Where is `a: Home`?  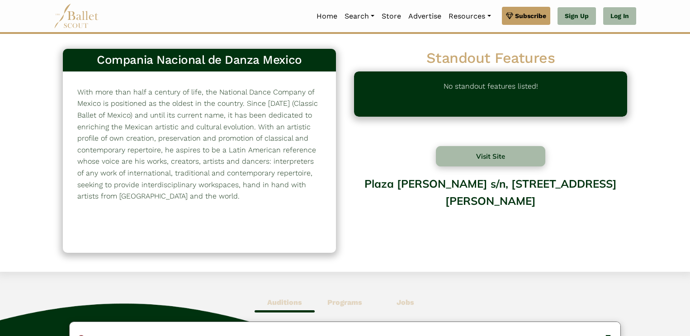
a: Home is located at coordinates (327, 16).